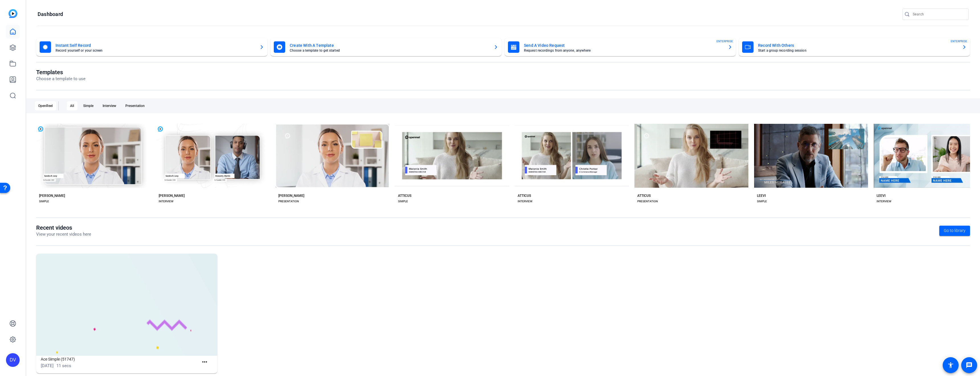 This screenshot has width=980, height=376. I want to click on input: Search, so click(938, 14).